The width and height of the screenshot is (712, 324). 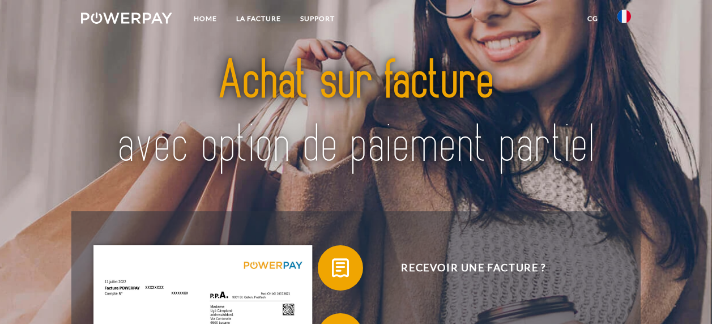 I want to click on img: qb_bill.svg, so click(x=341, y=268).